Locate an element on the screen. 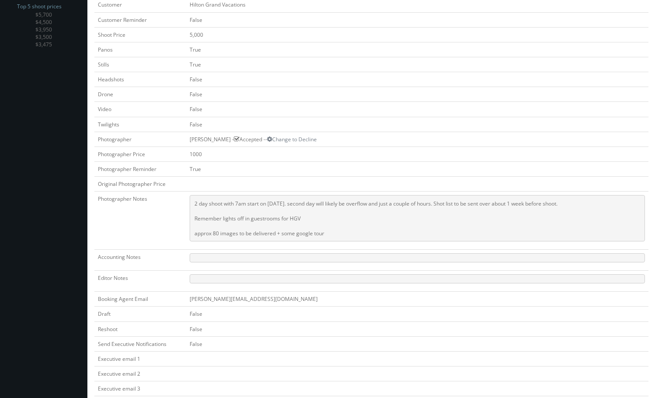 This screenshot has height=398, width=655. td: Photographer Price is located at coordinates (140, 154).